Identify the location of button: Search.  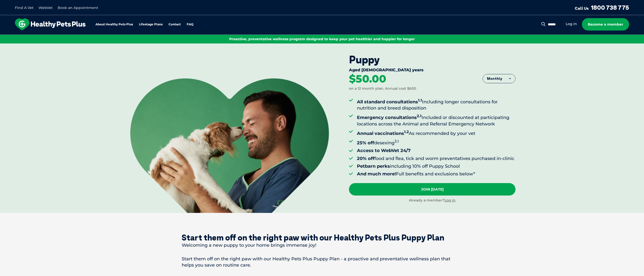
(543, 24).